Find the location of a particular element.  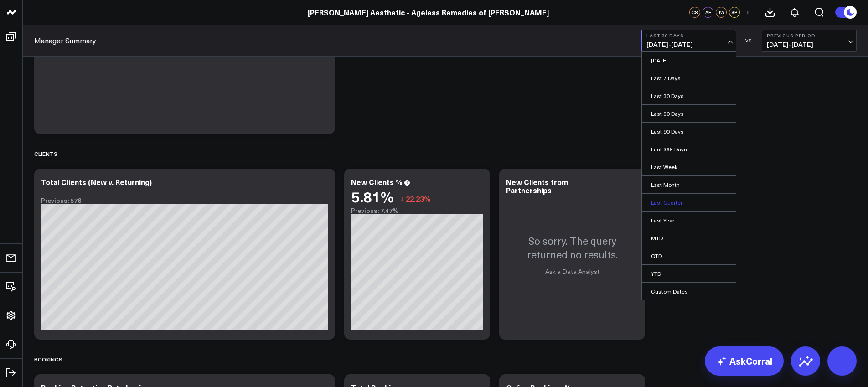

a: QTD is located at coordinates (689, 256).